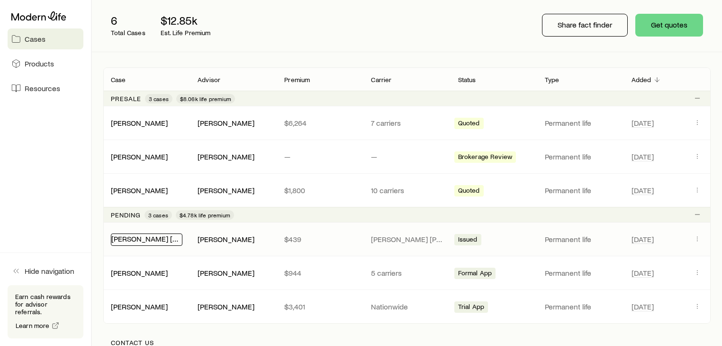 The image size is (722, 346). Describe the element at coordinates (126, 99) in the screenshot. I see `p: Presale` at that location.